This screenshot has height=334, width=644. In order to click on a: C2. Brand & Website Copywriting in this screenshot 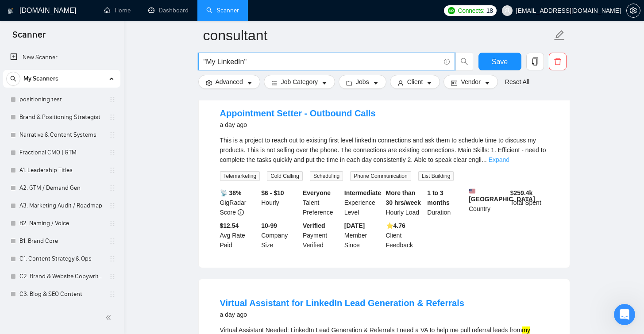, I will do `click(61, 276)`.